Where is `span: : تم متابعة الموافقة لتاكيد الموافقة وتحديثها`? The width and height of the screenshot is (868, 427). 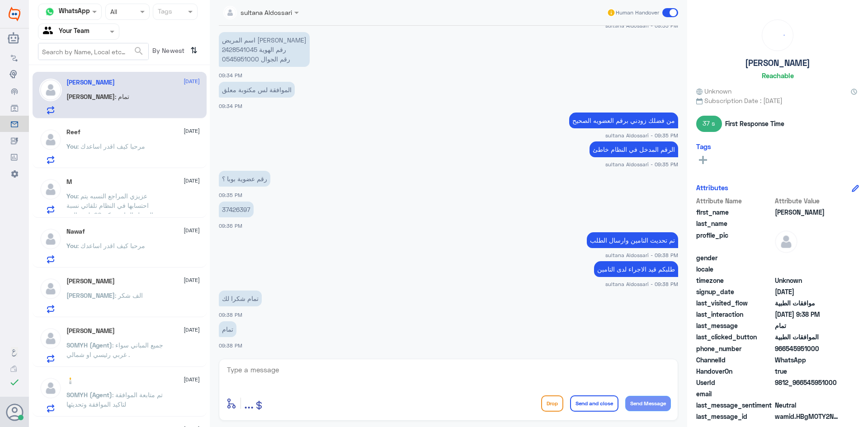 span: : تم متابعة الموافقة لتاكيد الموافقة وتحديثها is located at coordinates (114, 399).